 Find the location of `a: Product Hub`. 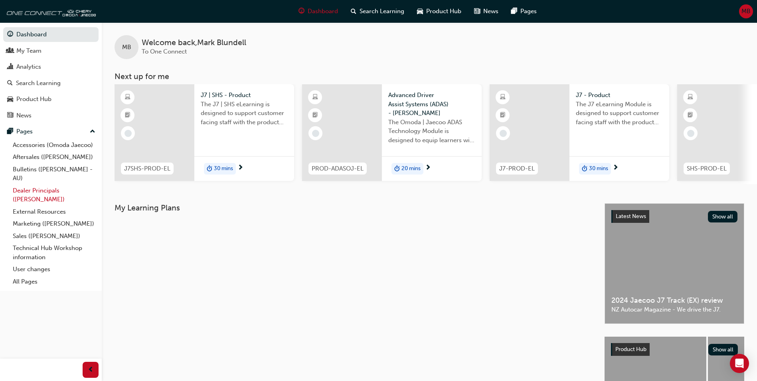

a: Product Hub is located at coordinates (51, 99).